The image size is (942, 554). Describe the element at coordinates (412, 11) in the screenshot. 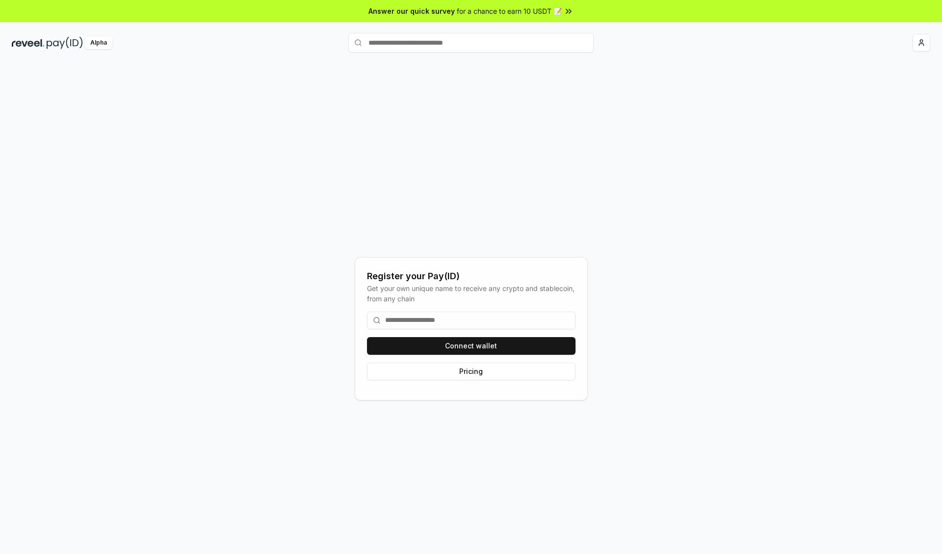

I see `span: Answer our quick survey` at that location.